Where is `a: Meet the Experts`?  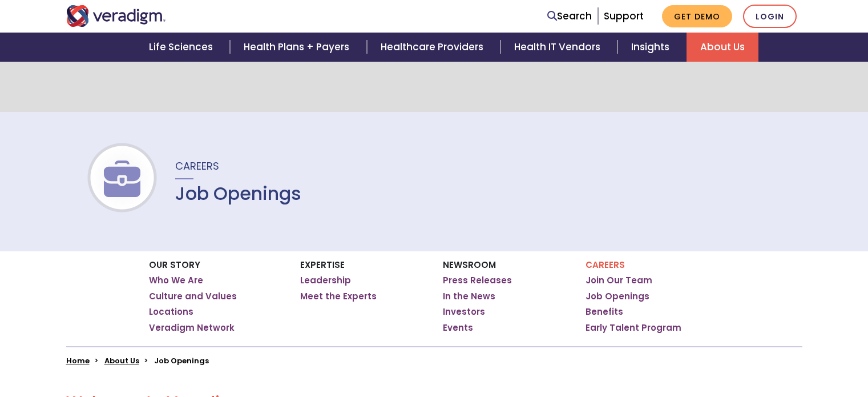 a: Meet the Experts is located at coordinates (338, 297).